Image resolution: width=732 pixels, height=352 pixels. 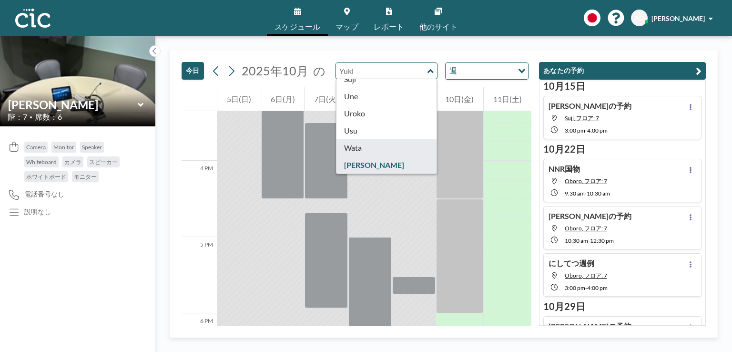 I want to click on div: Une, so click(x=386, y=96).